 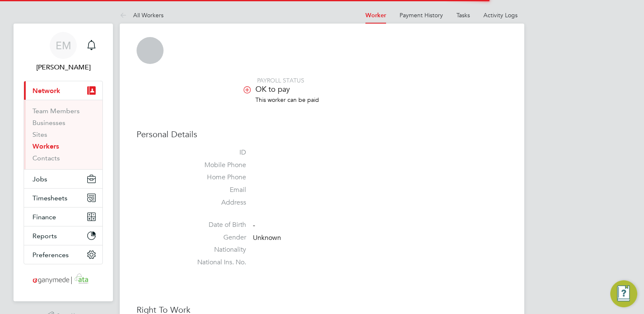 I want to click on span: Preferences, so click(x=50, y=255).